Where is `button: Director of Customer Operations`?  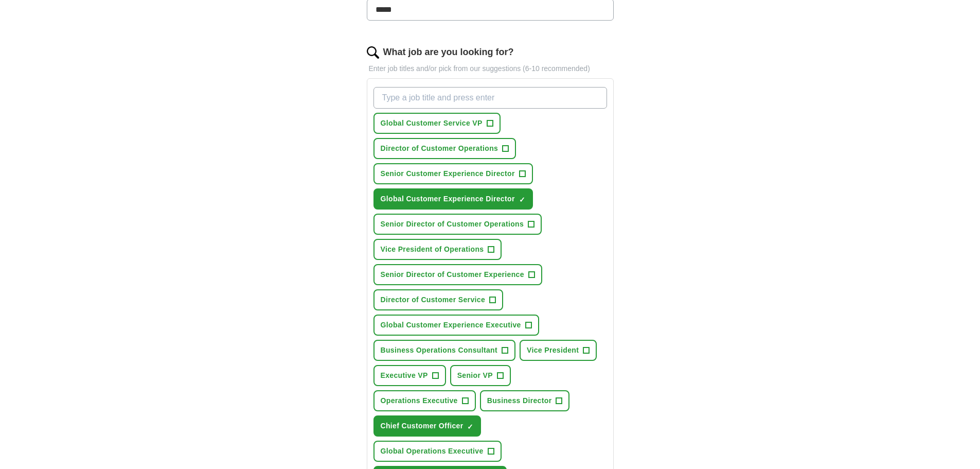
button: Director of Customer Operations is located at coordinates (445, 148).